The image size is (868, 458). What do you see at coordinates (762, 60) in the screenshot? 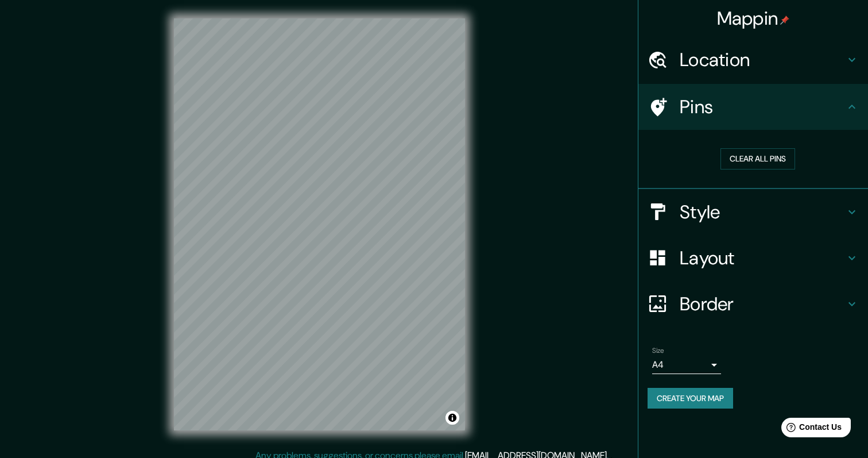
I see `h4: Location` at bounding box center [762, 60].